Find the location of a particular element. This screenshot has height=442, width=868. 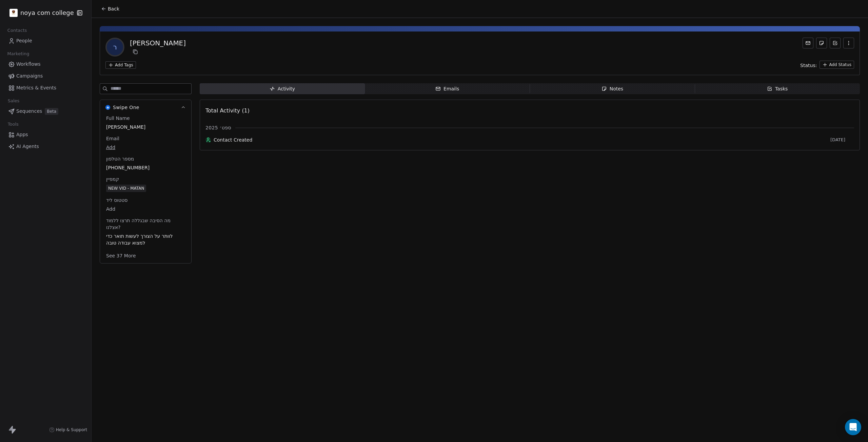

span: Metrics & Events is located at coordinates (37, 88).